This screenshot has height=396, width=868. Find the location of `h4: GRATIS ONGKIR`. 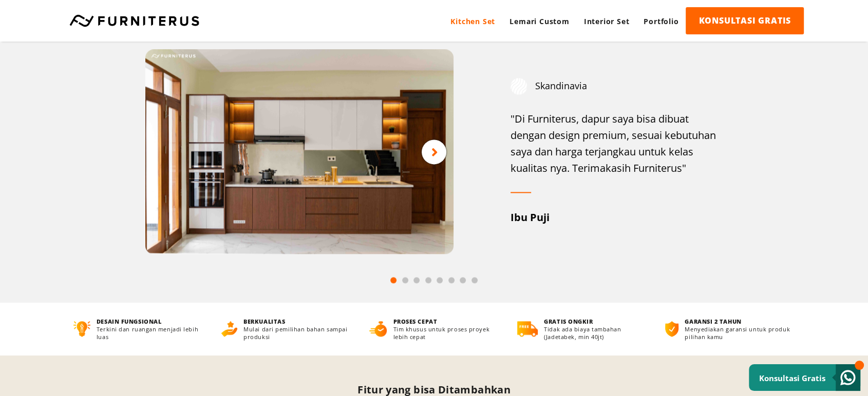

h4: GRATIS ONGKIR is located at coordinates (594, 321).